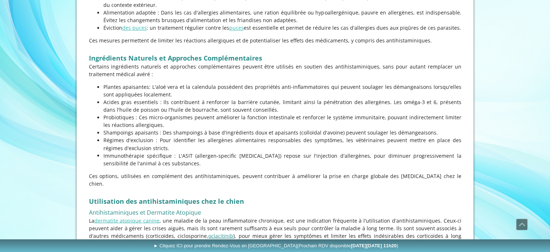 The image size is (550, 252). Describe the element at coordinates (283, 132) in the screenshot. I see `p: Shampoings apaisants : Des shampoings à base d'ingrédients doux et apaisants (colloïdal d'avoine)...` at that location.